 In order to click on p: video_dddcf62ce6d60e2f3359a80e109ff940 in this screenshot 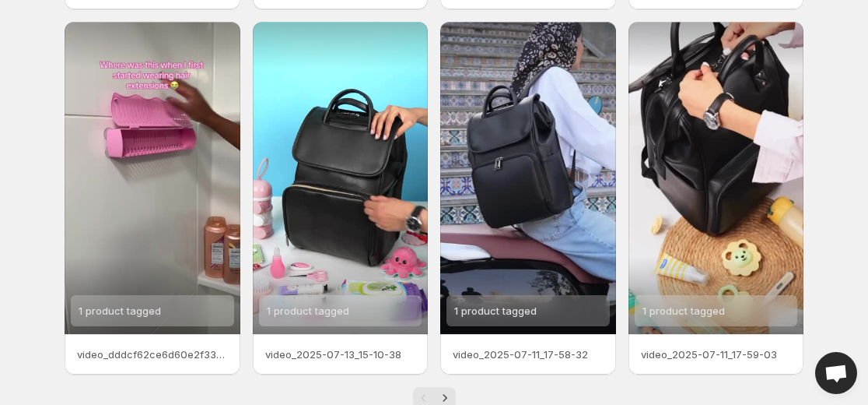, I will do `click(152, 354)`.